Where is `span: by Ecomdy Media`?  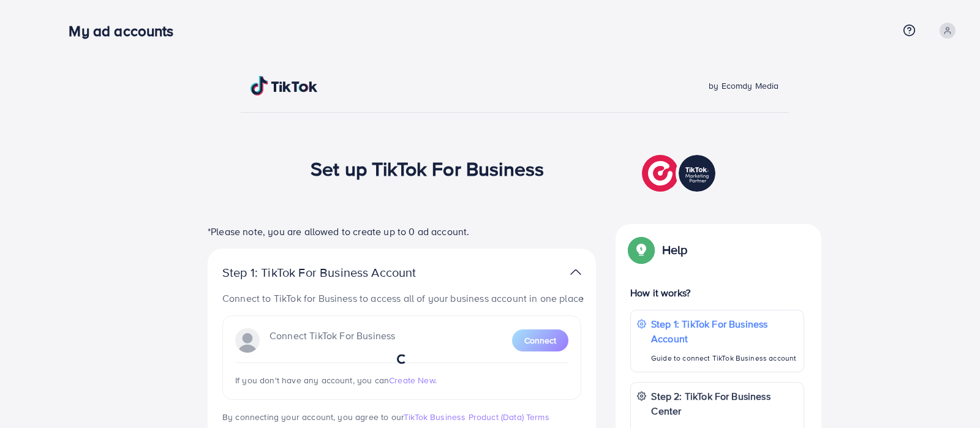 span: by Ecomdy Media is located at coordinates (744, 86).